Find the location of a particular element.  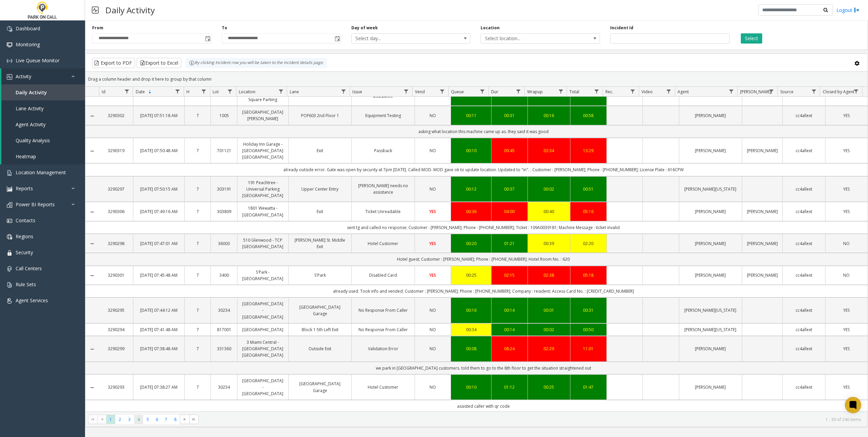

a: 303191 is located at coordinates (224, 189).